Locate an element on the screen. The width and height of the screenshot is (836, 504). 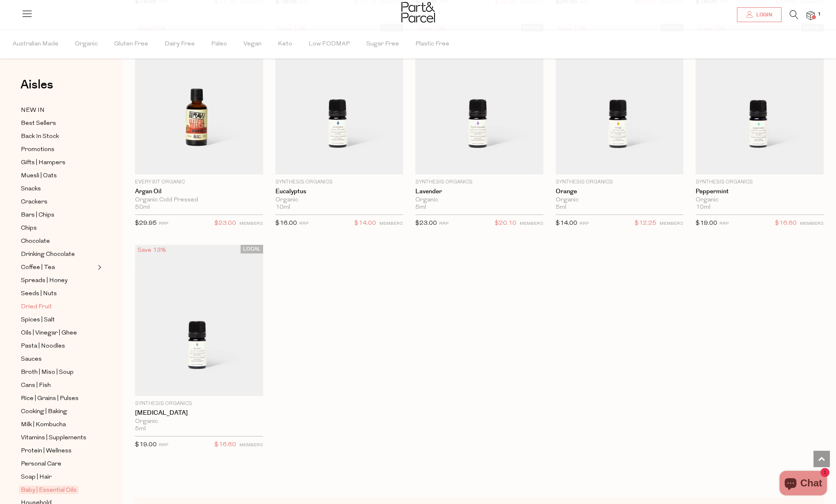
span: Plastic Free is located at coordinates (432, 44).